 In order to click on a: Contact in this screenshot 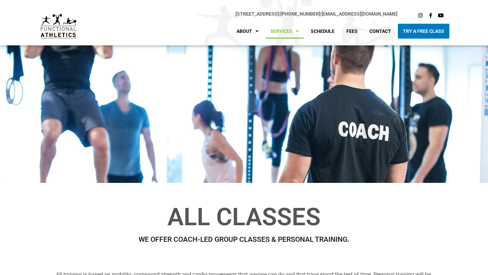, I will do `click(380, 31)`.